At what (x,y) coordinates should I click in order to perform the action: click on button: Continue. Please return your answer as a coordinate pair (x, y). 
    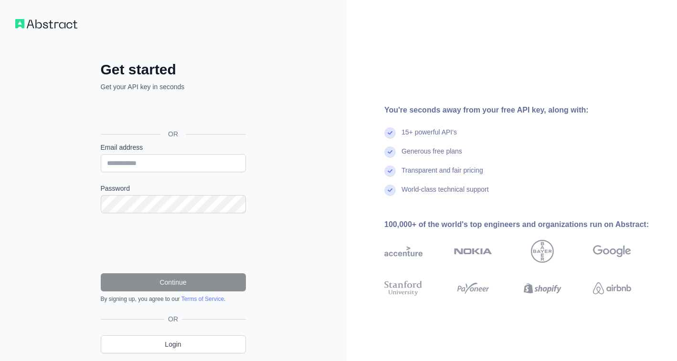
    Looking at the image, I should click on (173, 283).